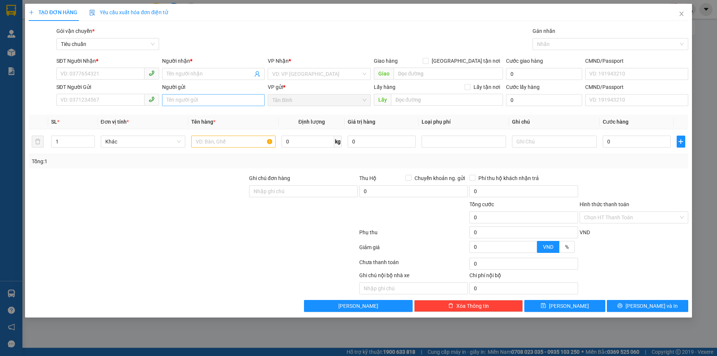 The width and height of the screenshot is (717, 356). I want to click on span: Giao, so click(383, 74).